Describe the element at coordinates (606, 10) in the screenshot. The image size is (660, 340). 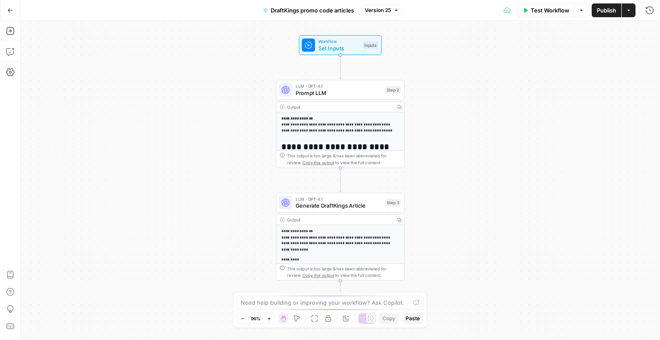
I see `span: Publish` at that location.